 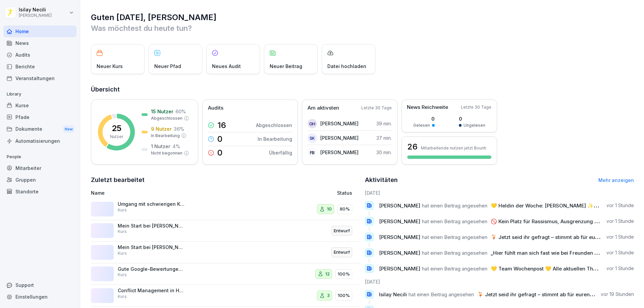 I want to click on a: Gute Google-Bewertungen erhalten 🌟Kurs12100%, so click(x=226, y=275).